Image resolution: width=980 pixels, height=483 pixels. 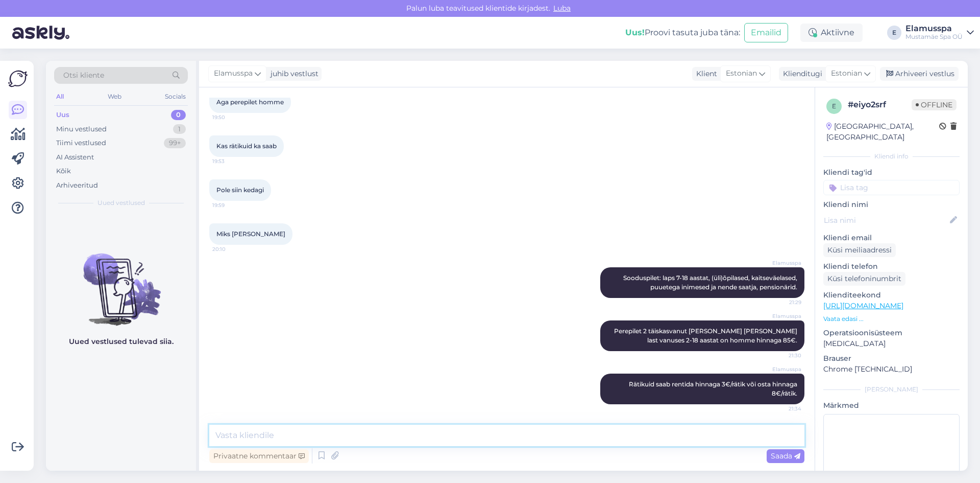 What do you see at coordinates (892, 405) in the screenshot?
I see `p: Märkmed` at bounding box center [892, 405].